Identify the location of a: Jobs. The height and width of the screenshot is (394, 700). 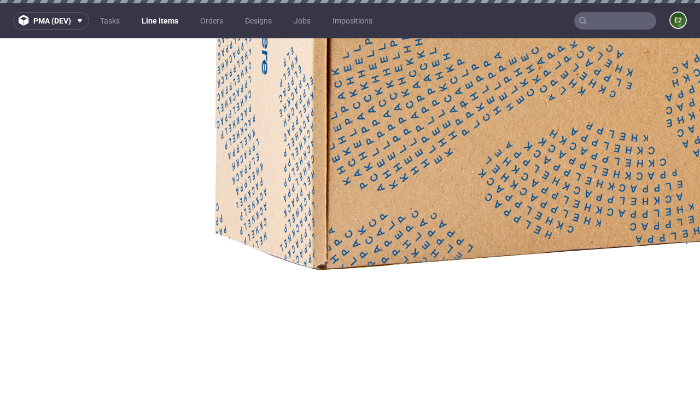
(302, 21).